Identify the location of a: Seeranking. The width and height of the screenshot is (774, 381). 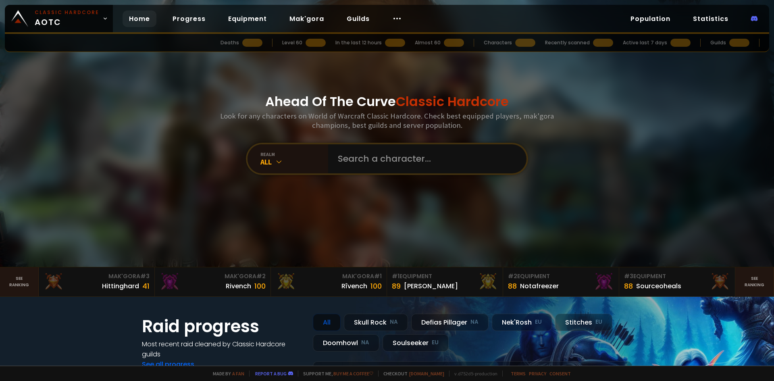
(755, 282).